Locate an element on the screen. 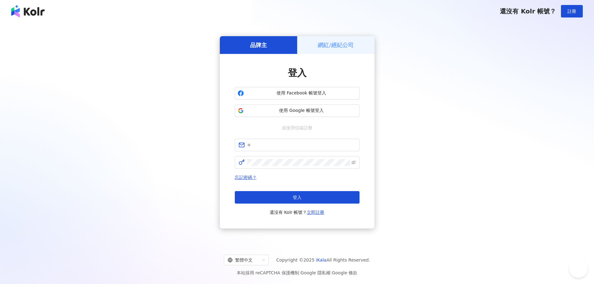 The width and height of the screenshot is (594, 284). span: 註冊 is located at coordinates (571, 11).